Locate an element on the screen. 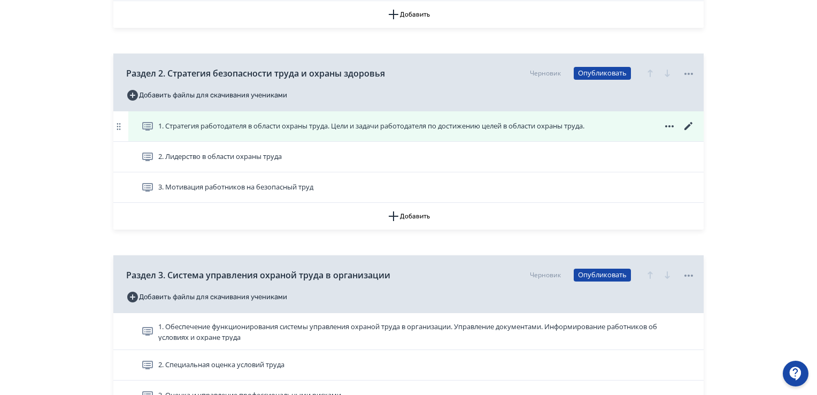 Image resolution: width=817 pixels, height=395 pixels. span: Раздел 2. Стратегия безопасности труда и охраны здоровья is located at coordinates (256, 73).